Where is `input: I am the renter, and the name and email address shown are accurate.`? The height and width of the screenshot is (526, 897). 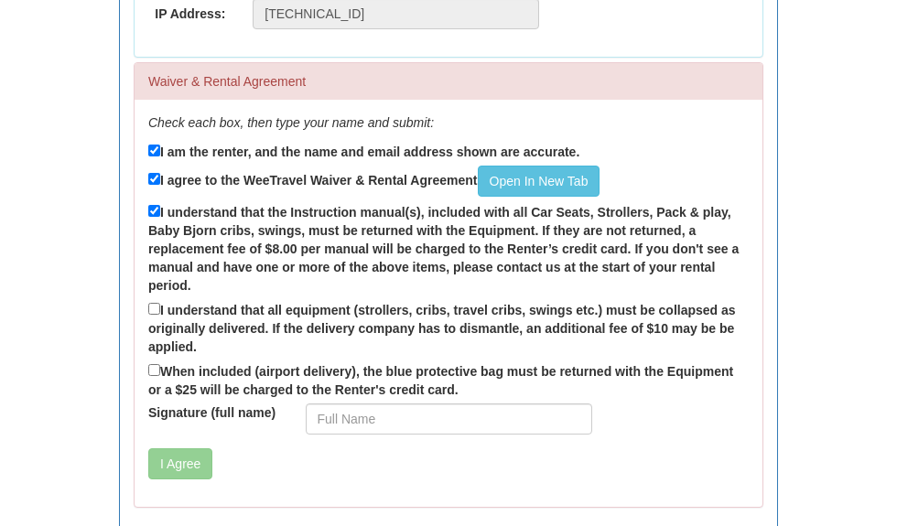
input: I am the renter, and the name and email address shown are accurate. is located at coordinates (154, 150).